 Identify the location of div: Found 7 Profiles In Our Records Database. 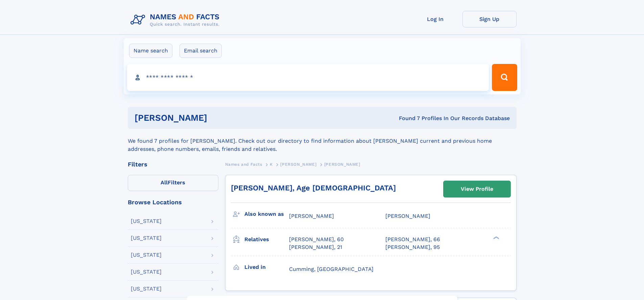
(406, 118).